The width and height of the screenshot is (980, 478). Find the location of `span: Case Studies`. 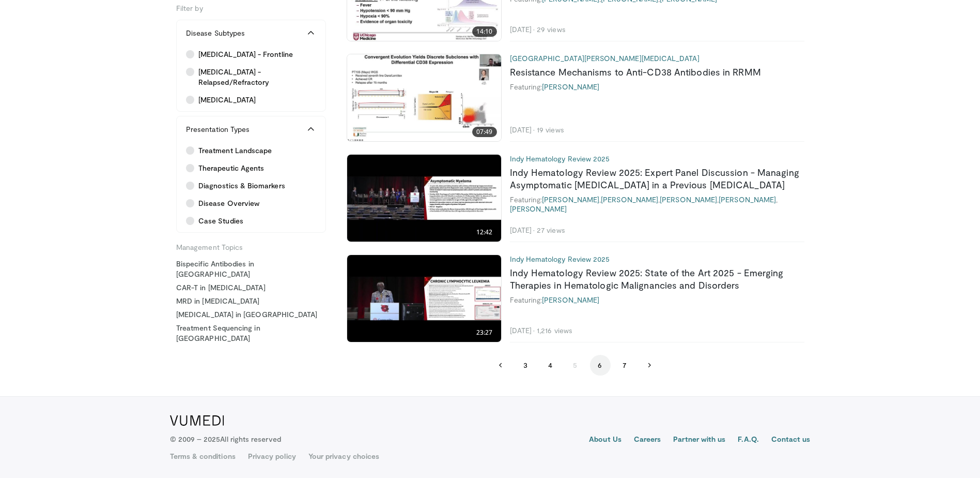

span: Case Studies is located at coordinates (221, 221).